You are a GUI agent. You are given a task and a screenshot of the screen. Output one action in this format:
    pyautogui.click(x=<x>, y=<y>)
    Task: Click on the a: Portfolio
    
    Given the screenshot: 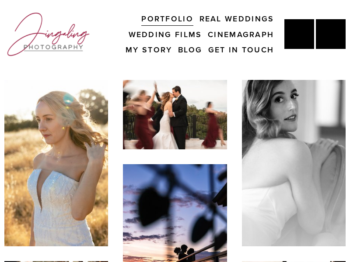 What is the action you would take?
    pyautogui.click(x=167, y=18)
    